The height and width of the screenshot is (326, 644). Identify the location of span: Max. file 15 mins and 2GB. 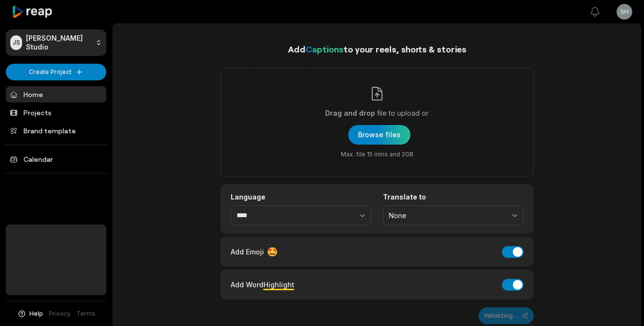
(377, 155).